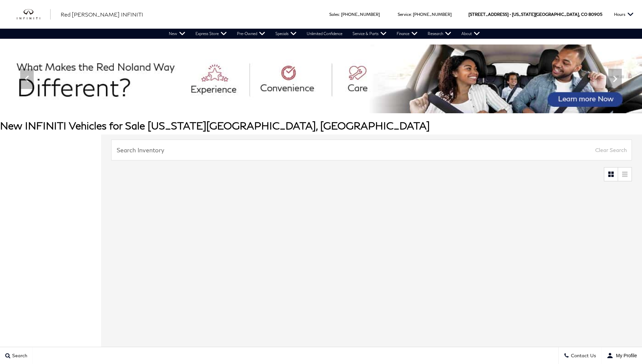  I want to click on a: Express Store, so click(211, 33).